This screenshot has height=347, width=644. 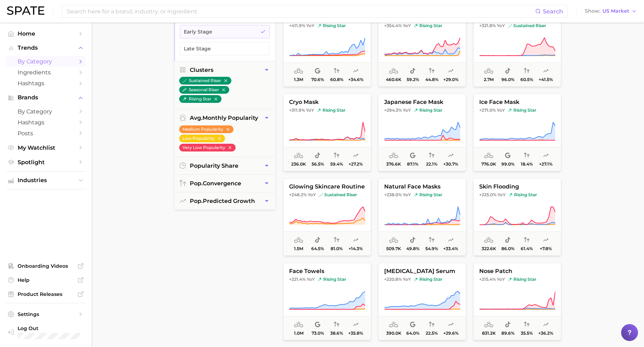 What do you see at coordinates (553, 11) in the screenshot?
I see `span: Search` at bounding box center [553, 11].